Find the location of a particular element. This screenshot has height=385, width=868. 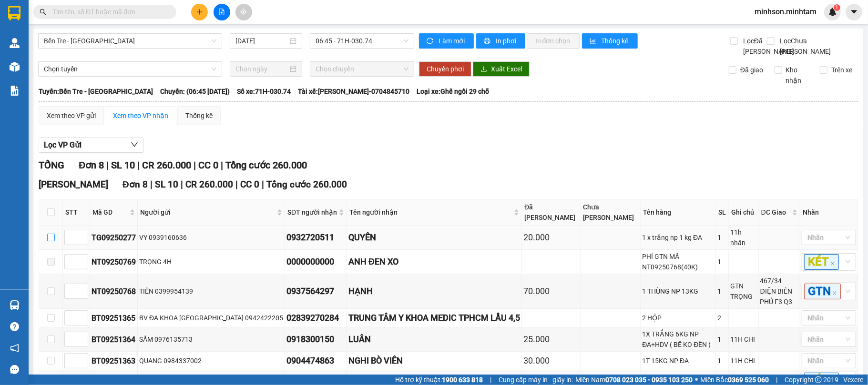

button: bar-chartThống kê is located at coordinates (609, 41).